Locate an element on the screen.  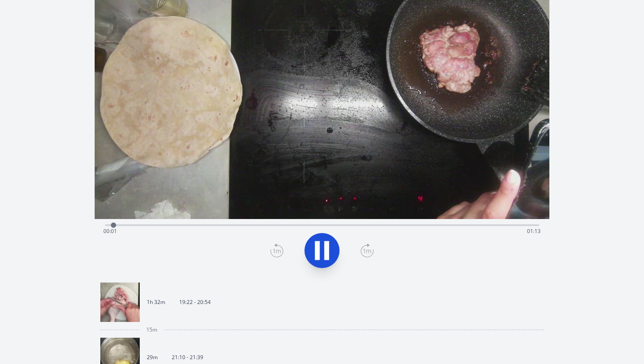
p: 1h 32m is located at coordinates (156, 302).